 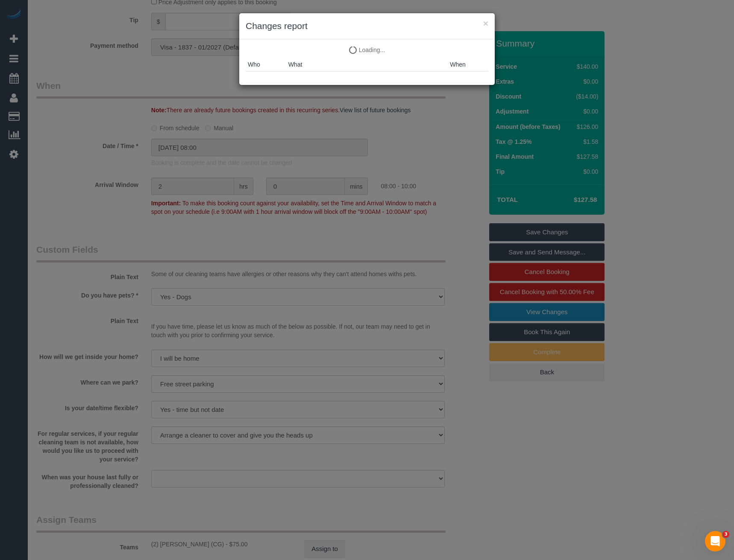 I want to click on sui-modal: Changes report, so click(x=367, y=49).